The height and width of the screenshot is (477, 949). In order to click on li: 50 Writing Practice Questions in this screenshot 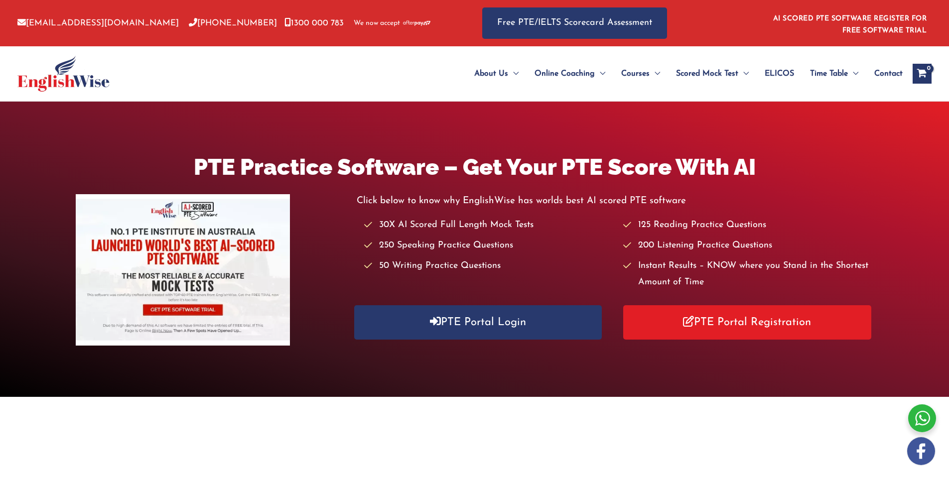, I will do `click(489, 266)`.